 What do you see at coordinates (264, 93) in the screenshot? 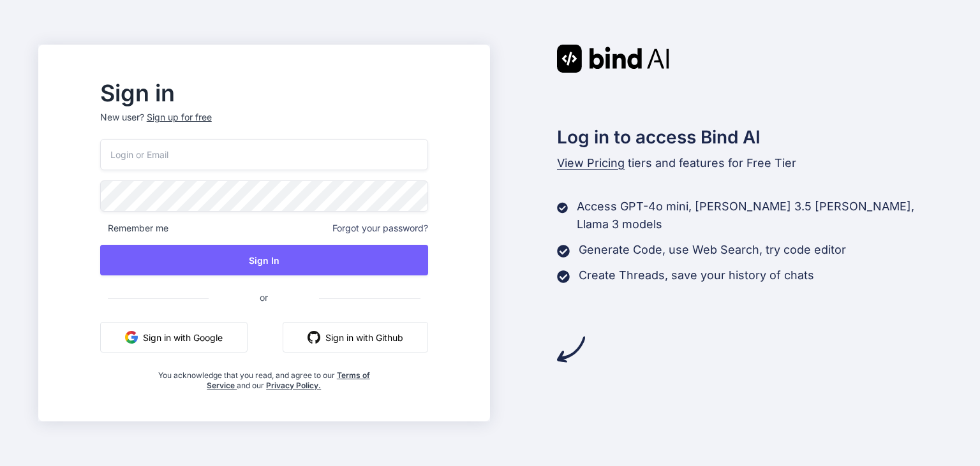
I see `h2: Sign in` at bounding box center [264, 93].